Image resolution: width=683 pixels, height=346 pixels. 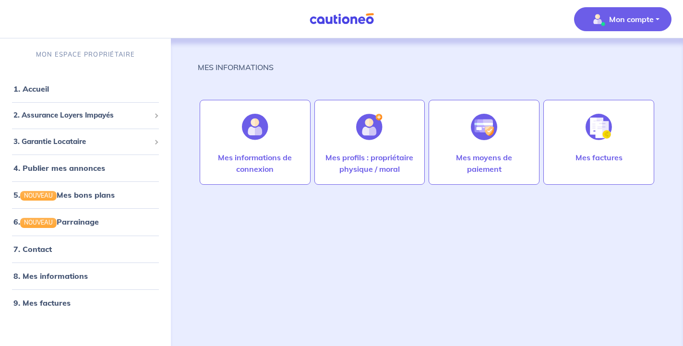 I want to click on a: 9. Mes factures, so click(x=42, y=303).